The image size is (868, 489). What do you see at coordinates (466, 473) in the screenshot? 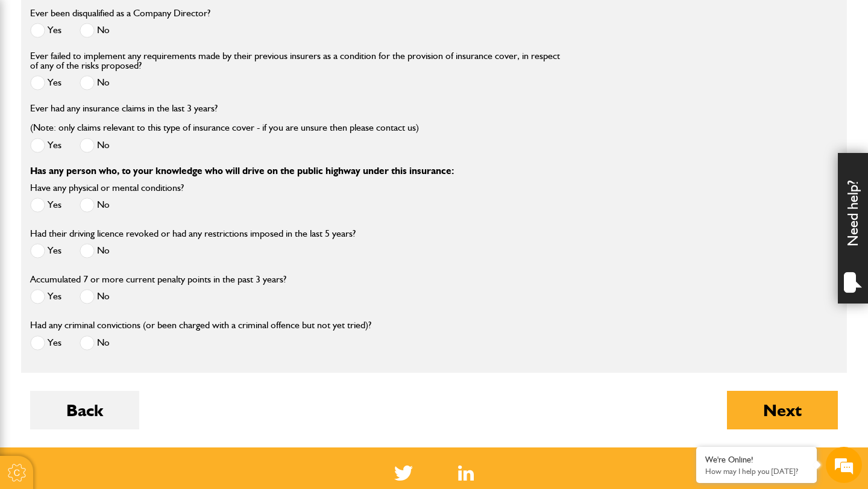
I see `a: LinkedIn` at bounding box center [466, 473].